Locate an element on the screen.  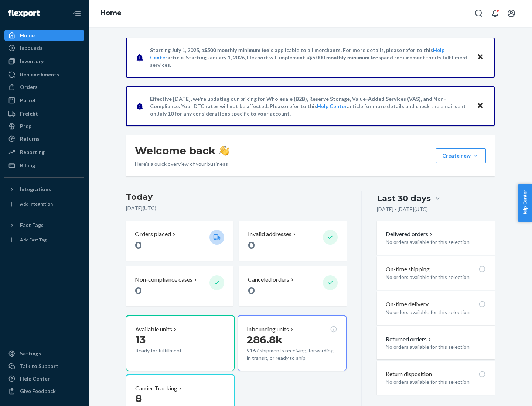
a: Replenishments is located at coordinates (44, 74).